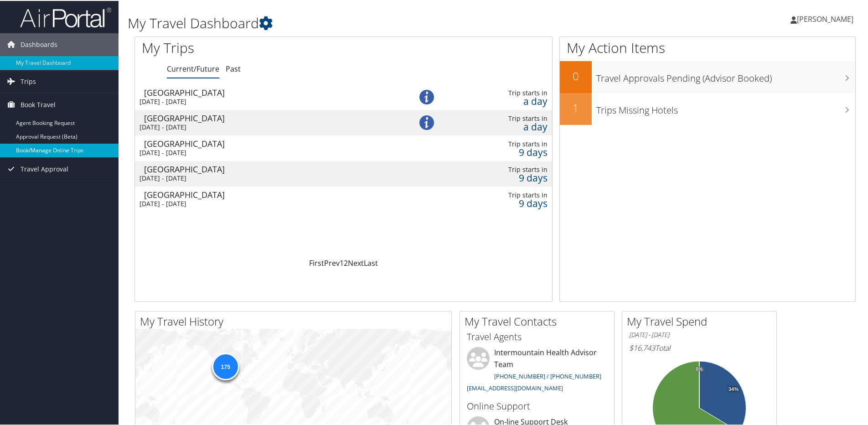 This screenshot has width=868, height=425. I want to click on a: Current/Future, so click(193, 68).